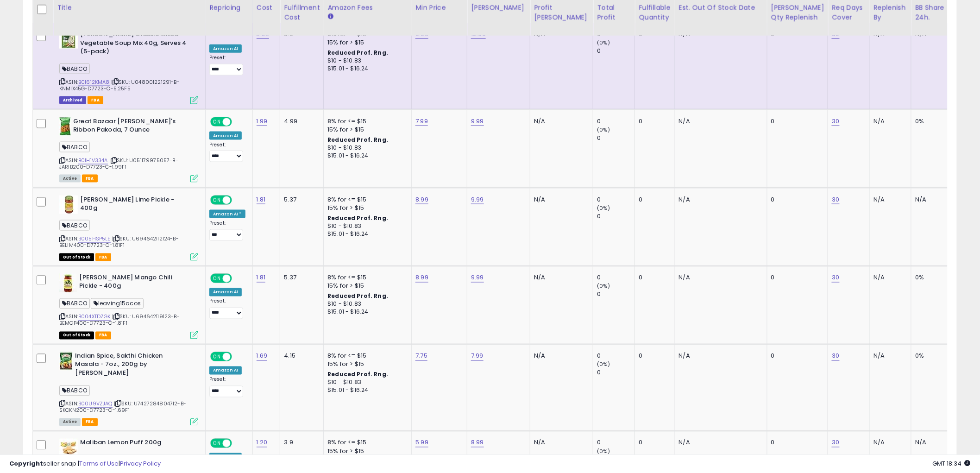 The height and width of the screenshot is (473, 980). What do you see at coordinates (94, 317) in the screenshot?
I see `a: B004XTDZGK` at bounding box center [94, 317].